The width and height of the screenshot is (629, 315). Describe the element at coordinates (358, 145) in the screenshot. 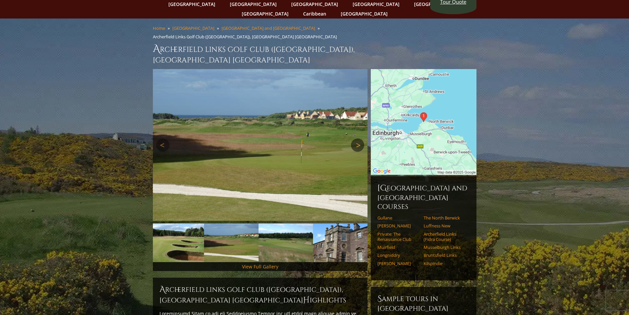

I see `a: Next` at that location.